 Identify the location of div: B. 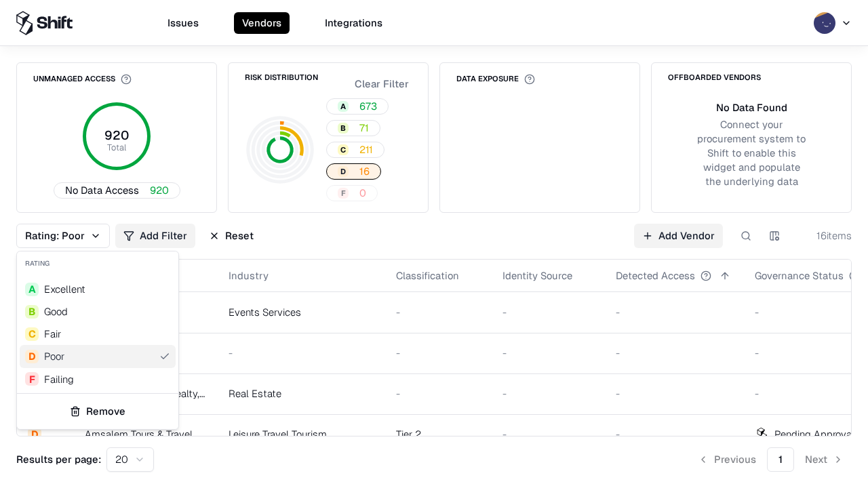
(32, 312).